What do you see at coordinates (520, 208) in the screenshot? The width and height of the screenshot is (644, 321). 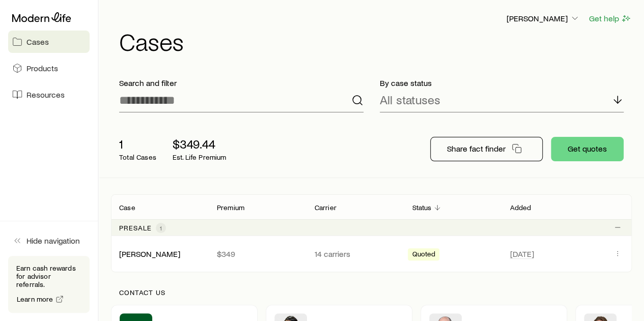 I see `p: Added` at bounding box center [520, 208].